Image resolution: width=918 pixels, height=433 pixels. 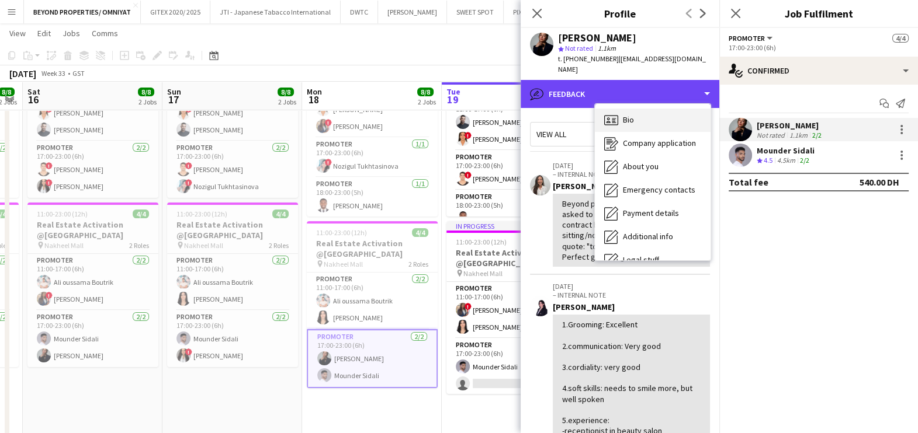 What do you see at coordinates (748, 182) in the screenshot?
I see `div: Total fee` at bounding box center [748, 182].